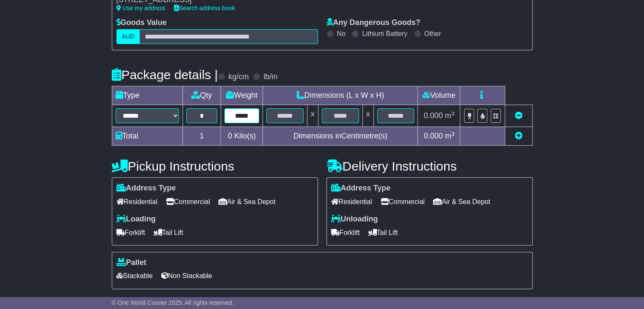 The height and width of the screenshot is (309, 644). Describe the element at coordinates (519, 136) in the screenshot. I see `a: Add new item` at that location.